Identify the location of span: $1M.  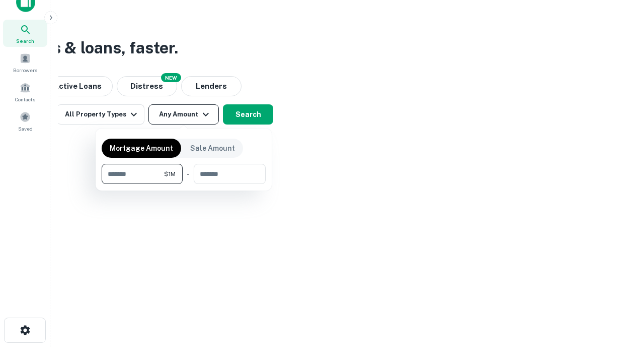
(169, 174).